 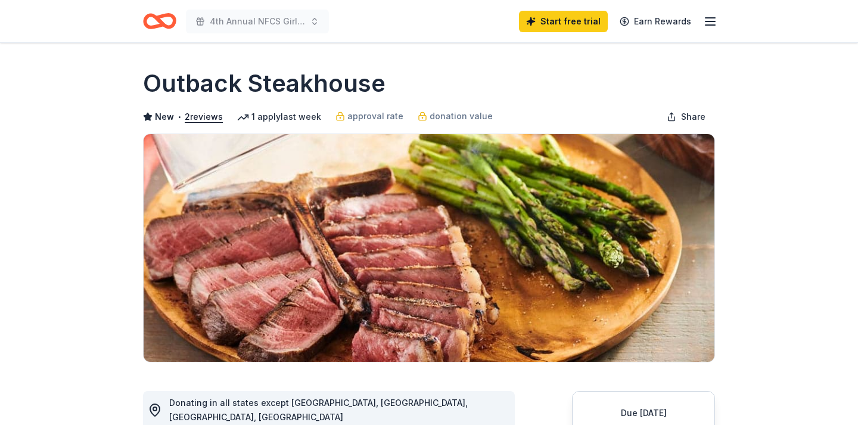 I want to click on span: Share, so click(x=693, y=117).